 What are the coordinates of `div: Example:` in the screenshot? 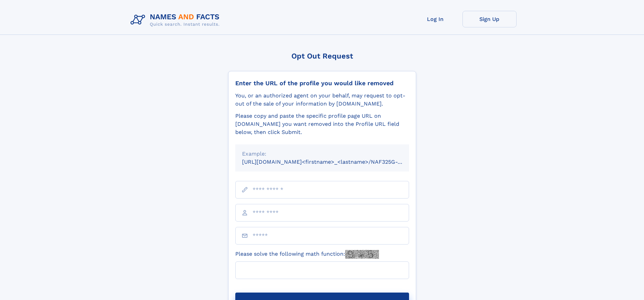 It's located at (322, 154).